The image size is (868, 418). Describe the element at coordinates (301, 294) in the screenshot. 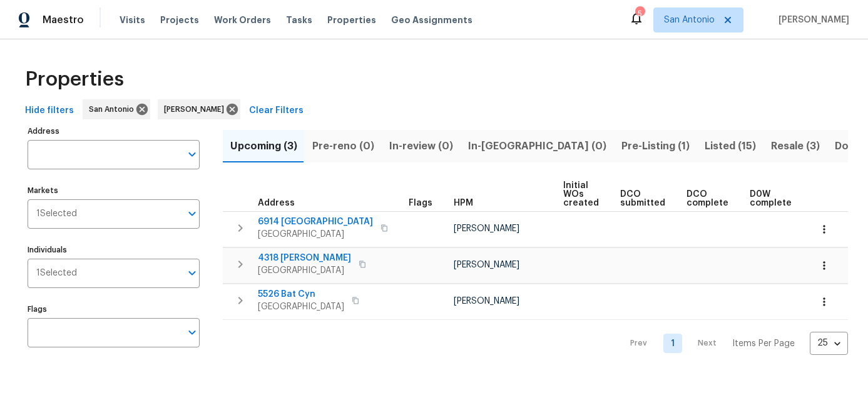

I see `span: 5526 Bat Cyn` at that location.